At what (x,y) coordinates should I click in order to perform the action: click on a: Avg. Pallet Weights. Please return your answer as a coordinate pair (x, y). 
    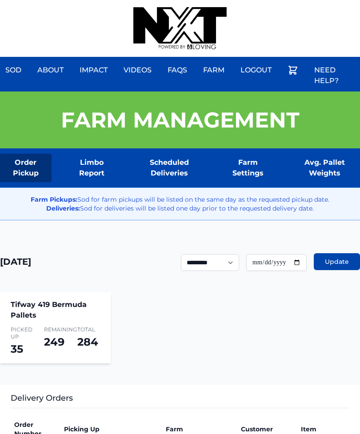
    Looking at the image, I should click on (324, 168).